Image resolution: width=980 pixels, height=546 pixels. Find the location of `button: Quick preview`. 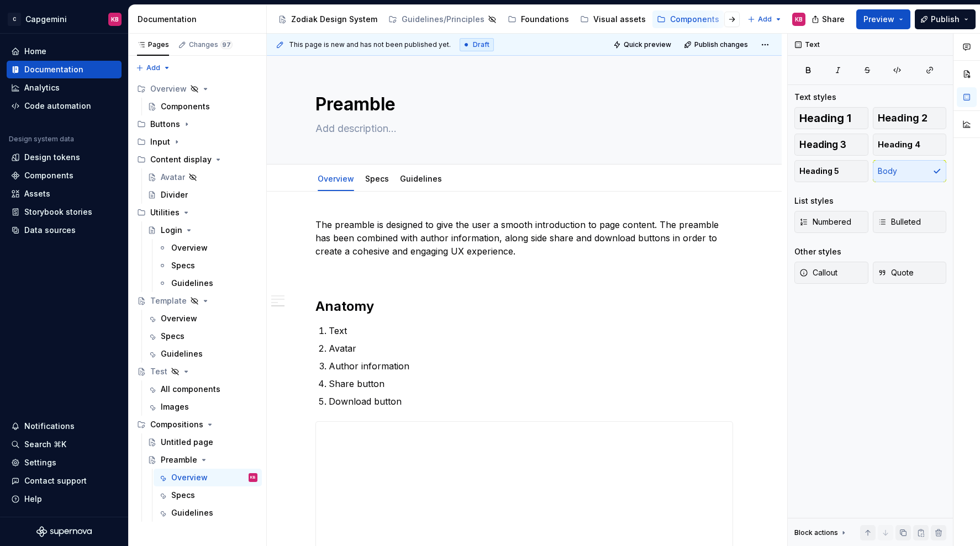

button: Quick preview is located at coordinates (643, 45).